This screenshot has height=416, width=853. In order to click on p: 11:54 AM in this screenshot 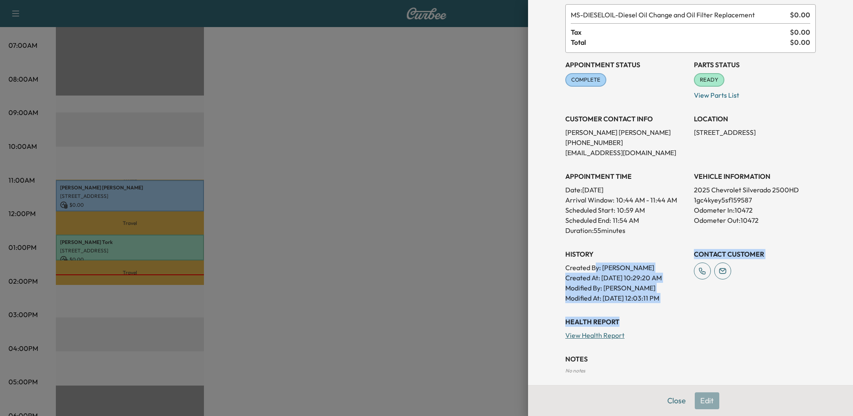, I will do `click(626, 220)`.